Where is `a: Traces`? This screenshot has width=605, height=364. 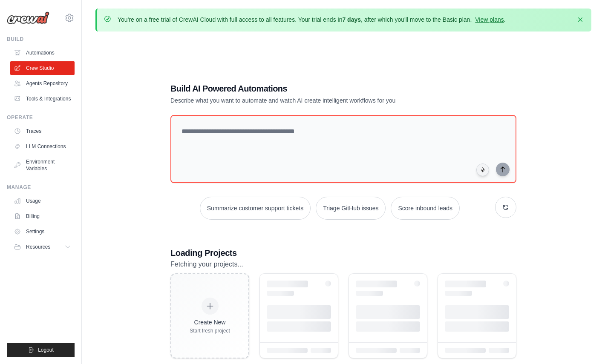 a: Traces is located at coordinates (42, 131).